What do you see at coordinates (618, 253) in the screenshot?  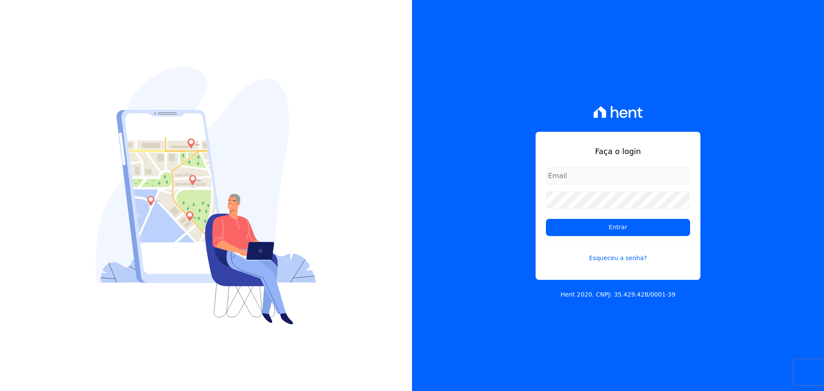 I see `a: Esqueceu a senha?` at bounding box center [618, 253].